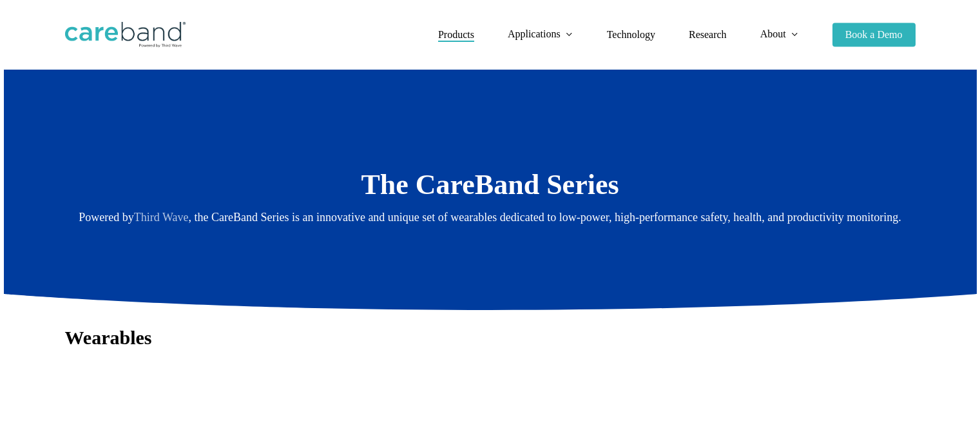 The width and height of the screenshot is (980, 448). I want to click on a: Book a Demo, so click(874, 34).